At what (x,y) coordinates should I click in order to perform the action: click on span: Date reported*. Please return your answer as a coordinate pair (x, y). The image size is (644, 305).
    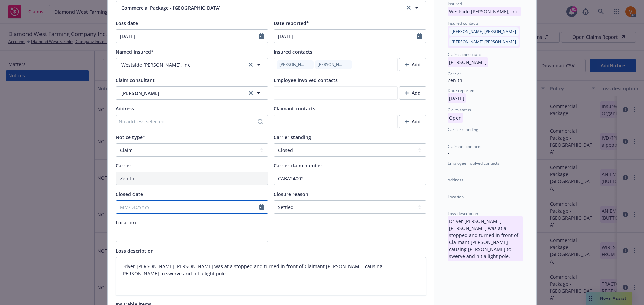
    Looking at the image, I should click on (291, 23).